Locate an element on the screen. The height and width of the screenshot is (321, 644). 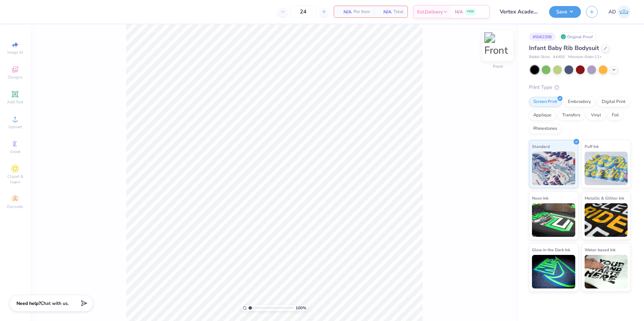
span: Minimum Order: 12 + is located at coordinates (585, 57).